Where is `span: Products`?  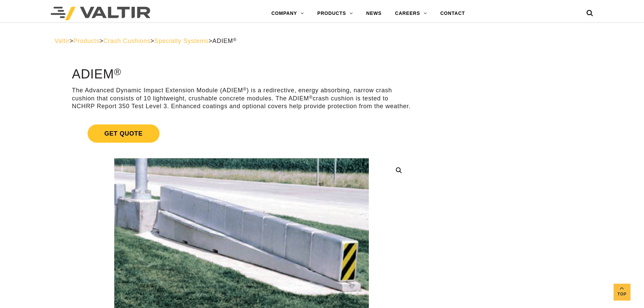
span: Products is located at coordinates (86, 41).